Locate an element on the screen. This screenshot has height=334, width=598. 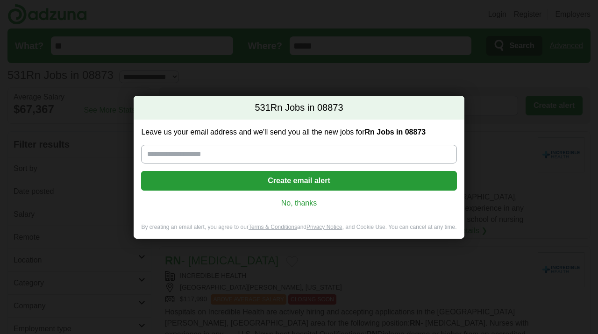
label: Leave us your email address and we'll send you all the new jobs for is located at coordinates (299, 132).